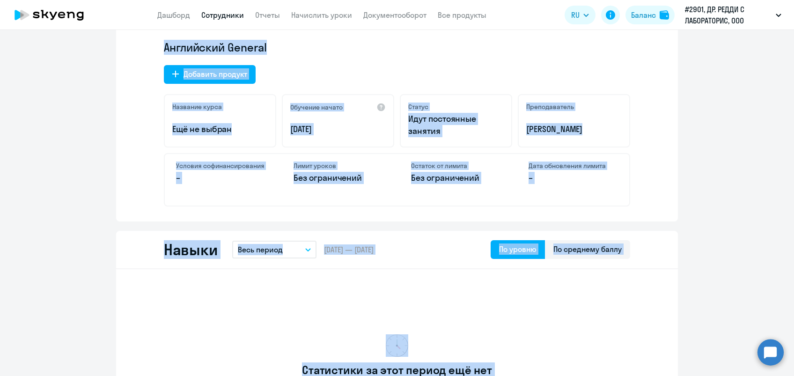 The image size is (794, 376). Describe the element at coordinates (649, 15) in the screenshot. I see `a: Балансbalance` at that location.